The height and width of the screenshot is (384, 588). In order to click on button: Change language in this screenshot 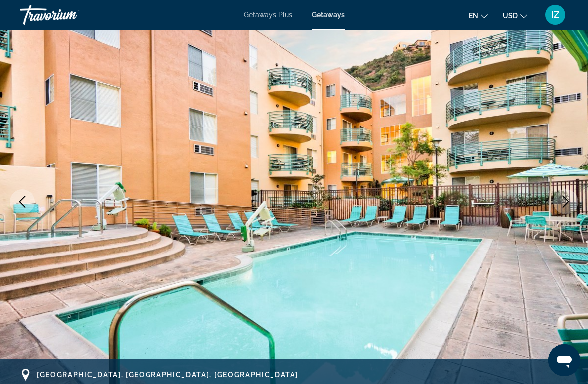, I will do `click(478, 16)`.